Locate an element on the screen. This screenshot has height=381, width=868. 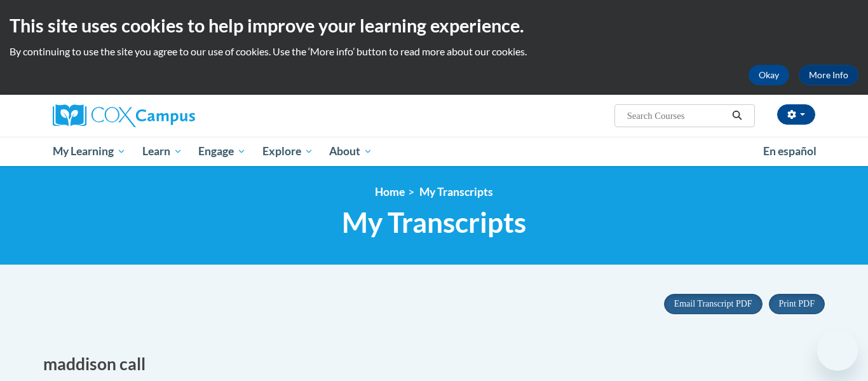
span: My Learning is located at coordinates (89, 151).